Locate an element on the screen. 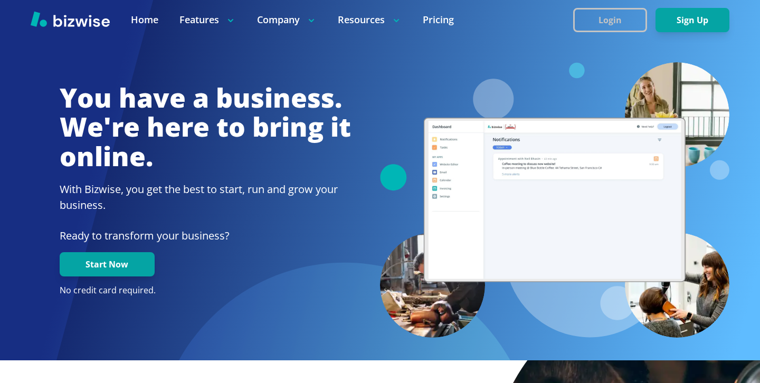  a: Pricing is located at coordinates (438, 20).